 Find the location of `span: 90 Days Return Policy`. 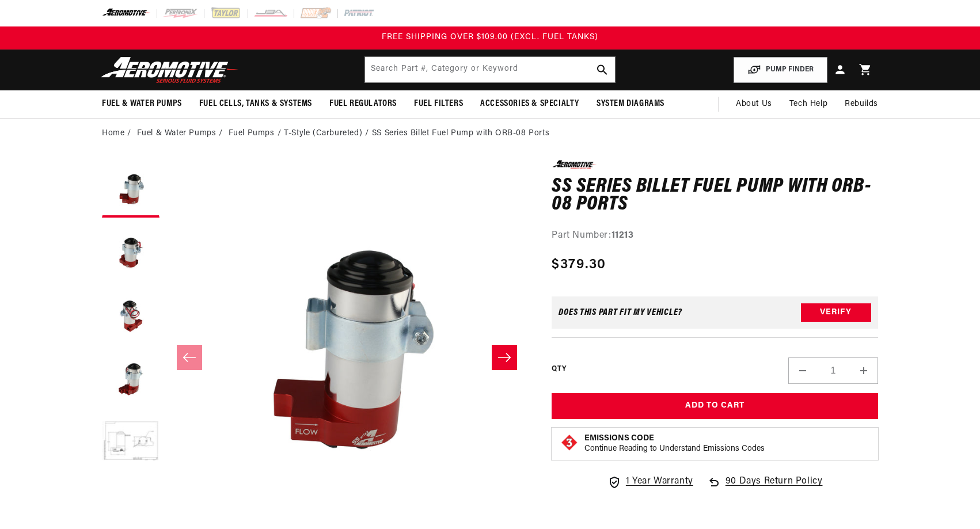

span: 90 Days Return Policy is located at coordinates (774, 488).